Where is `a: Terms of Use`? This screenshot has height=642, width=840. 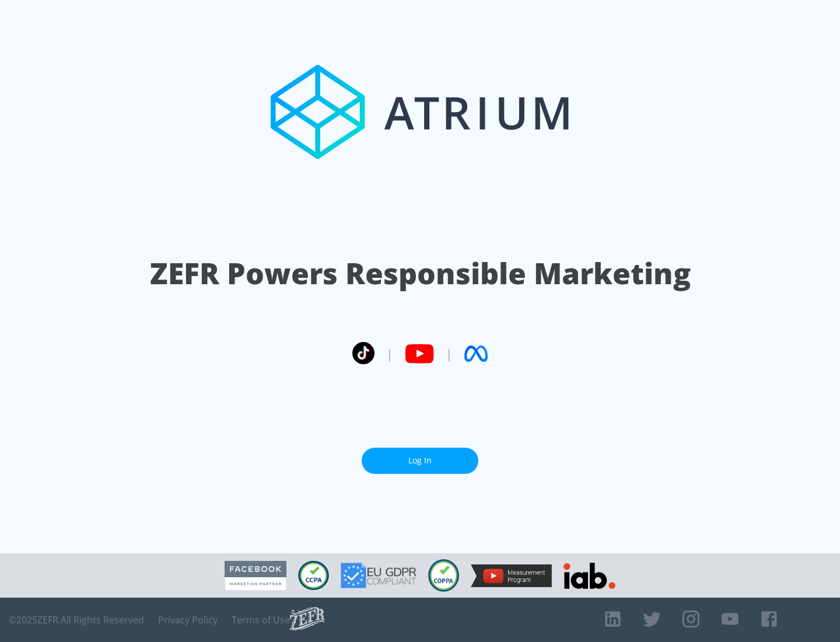
a: Terms of Use is located at coordinates (261, 620).